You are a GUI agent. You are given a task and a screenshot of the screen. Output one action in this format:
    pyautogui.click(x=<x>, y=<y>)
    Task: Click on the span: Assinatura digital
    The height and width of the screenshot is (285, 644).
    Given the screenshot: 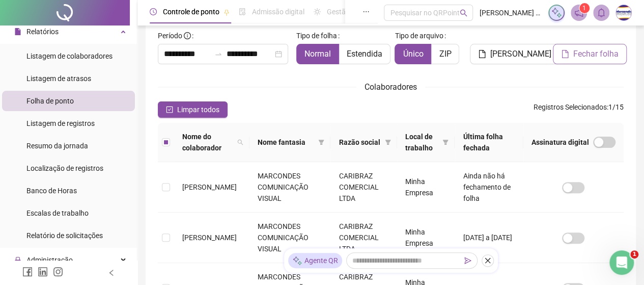 What is the action you would take?
    pyautogui.click(x=560, y=142)
    